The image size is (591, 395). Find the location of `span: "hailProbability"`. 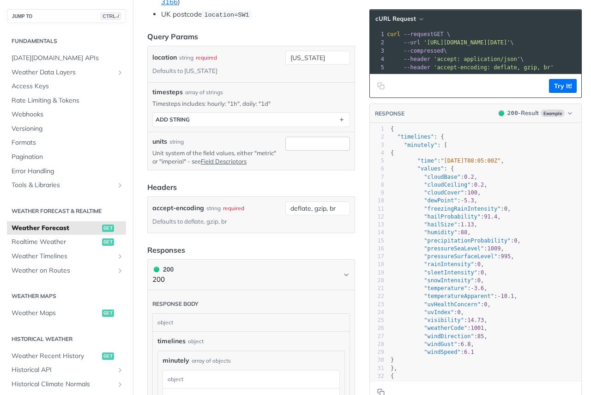

span: "hailProbability" is located at coordinates (452, 217).